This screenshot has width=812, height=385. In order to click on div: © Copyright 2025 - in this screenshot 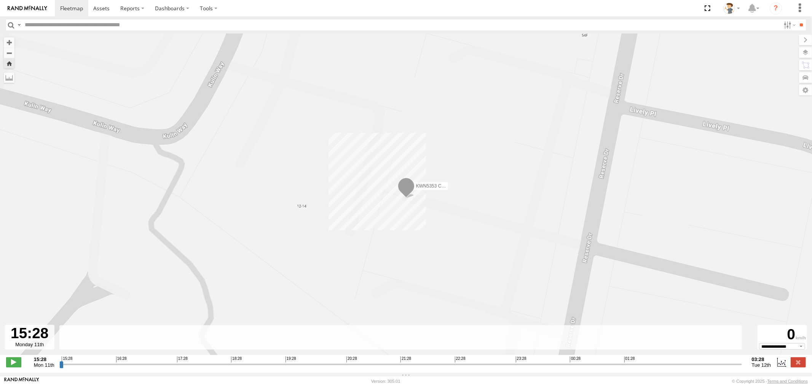, I will do `click(770, 382)`.